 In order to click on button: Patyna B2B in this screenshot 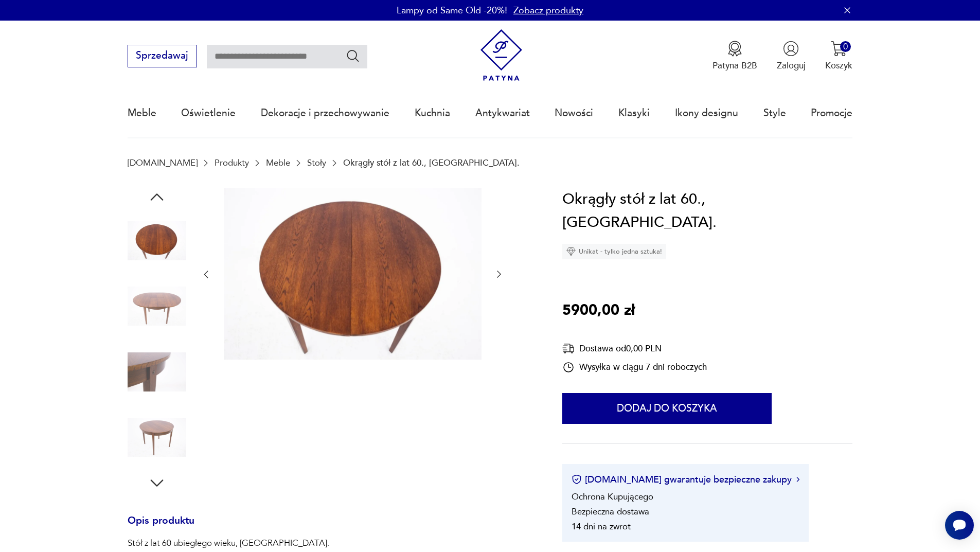, I will do `click(734, 56)`.